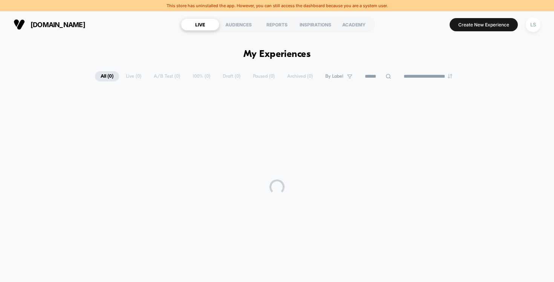 This screenshot has width=554, height=282. Describe the element at coordinates (200, 25) in the screenshot. I see `div: LIVE` at that location.